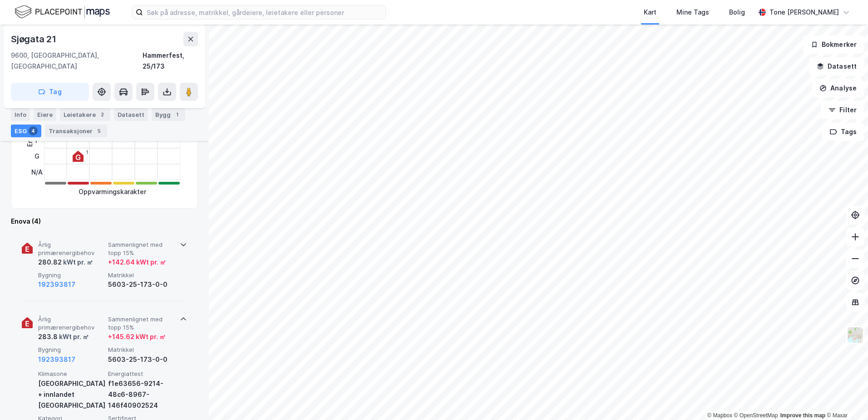  Describe the element at coordinates (833, 45) in the screenshot. I see `button: Bokmerker` at that location.